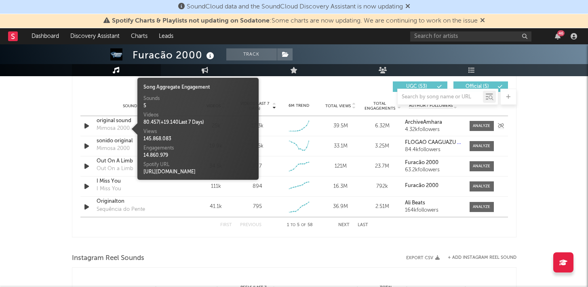 This screenshot has height=287, width=588. I want to click on input: Search for artists, so click(470, 36).